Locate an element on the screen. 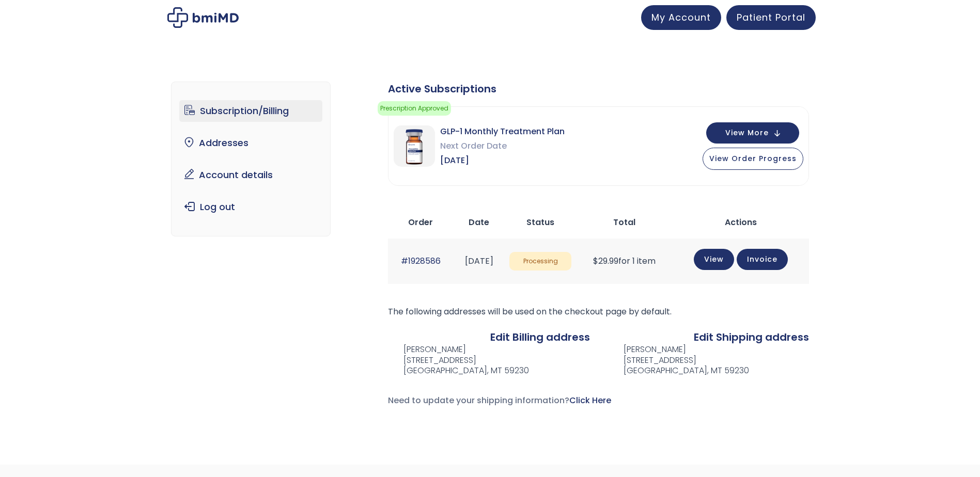  a: Edit Billing address is located at coordinates (540, 337).